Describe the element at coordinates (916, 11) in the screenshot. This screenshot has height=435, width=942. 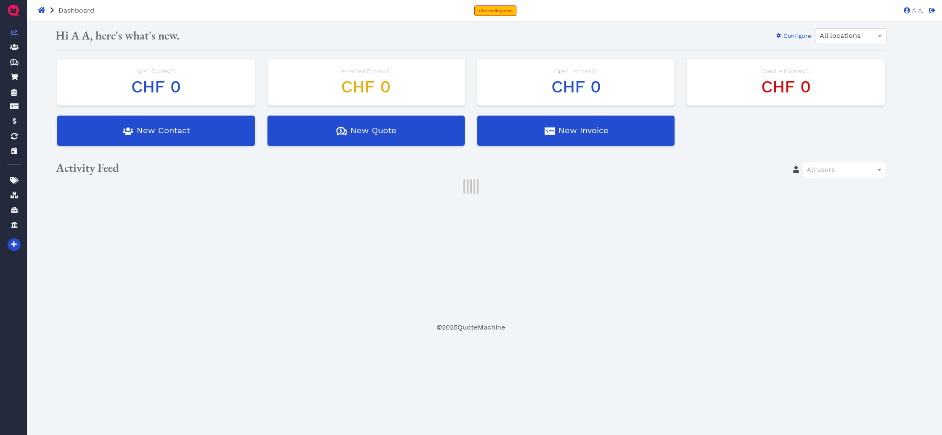
I see `span: A A.` at that location.